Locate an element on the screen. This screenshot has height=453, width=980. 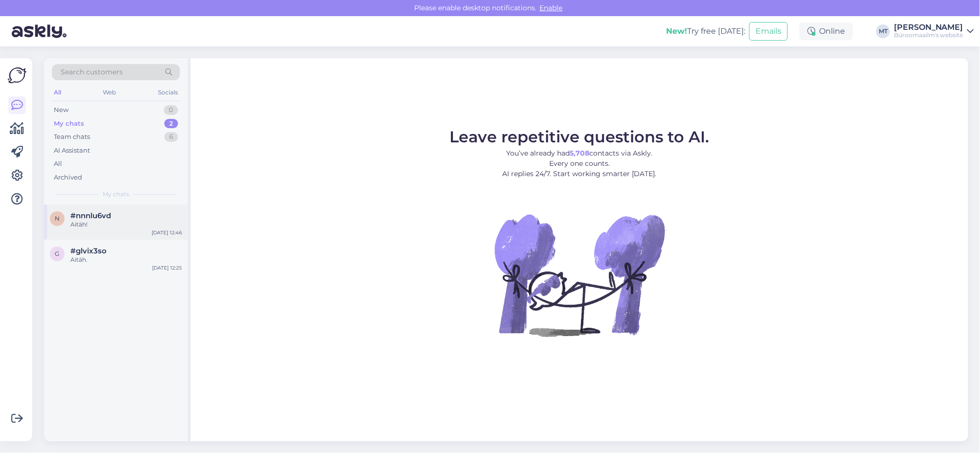
span: My chats is located at coordinates (116, 194).